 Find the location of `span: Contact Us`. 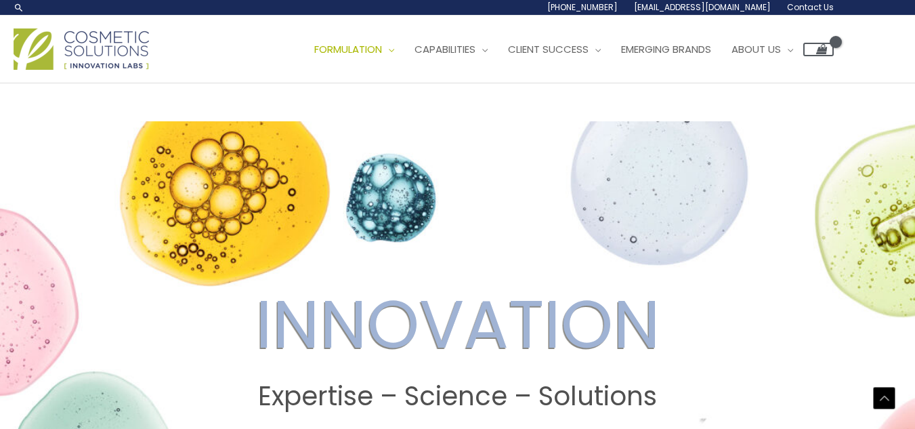

span: Contact Us is located at coordinates (810, 7).